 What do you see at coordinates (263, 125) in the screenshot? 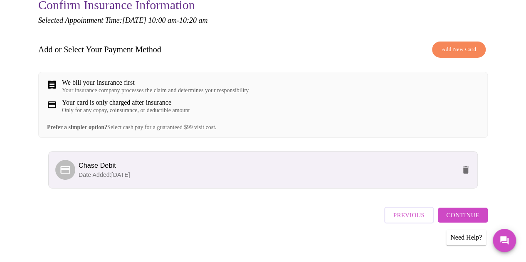
I see `div: Select cash pay for a guaranteed $99 visit cost.` at bounding box center [263, 125].